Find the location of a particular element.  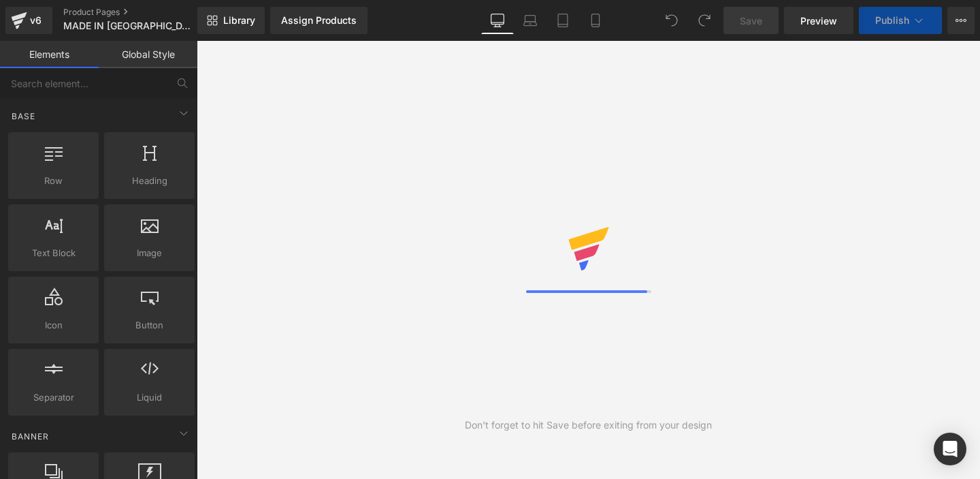

span: Library is located at coordinates (239, 21).